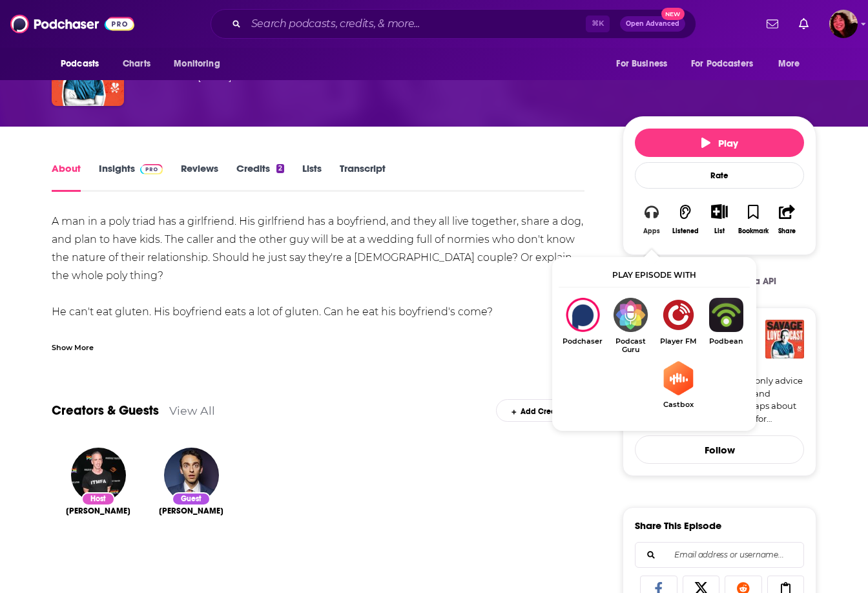 This screenshot has height=593, width=868. Describe the element at coordinates (540, 411) in the screenshot. I see `div: Add Creators` at that location.